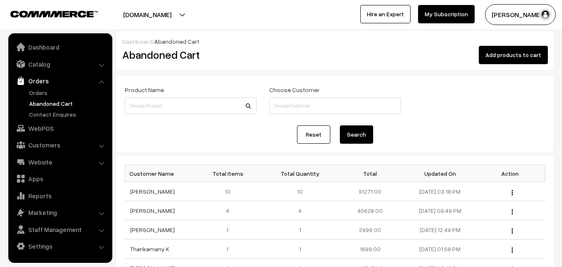 This screenshot has height=267, width=562. Describe the element at coordinates (60, 212) in the screenshot. I see `a: Marketing` at that location.